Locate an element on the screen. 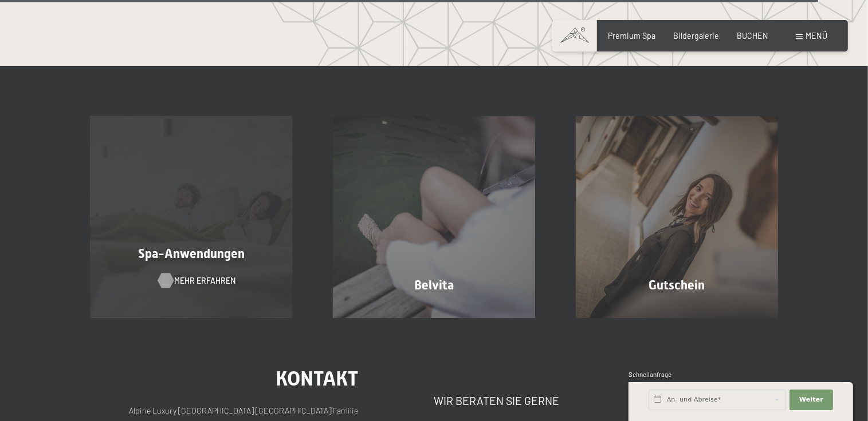  span: Gutschein is located at coordinates (676, 285).